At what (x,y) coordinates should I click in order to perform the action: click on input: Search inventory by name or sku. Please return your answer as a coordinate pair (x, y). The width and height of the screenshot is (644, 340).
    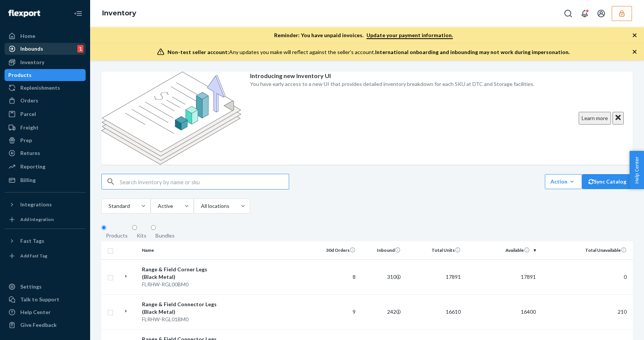
    Looking at the image, I should click on (204, 182).